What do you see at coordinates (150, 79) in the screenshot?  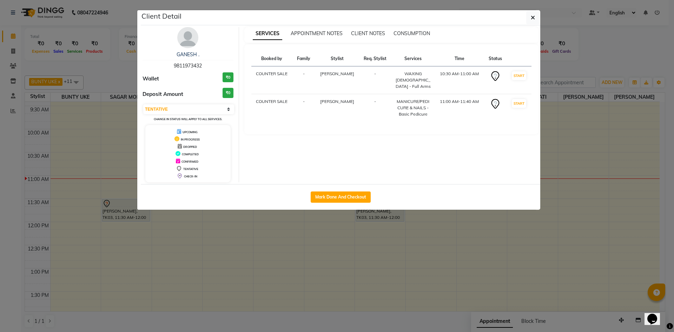 I see `span: Wallet` at bounding box center [150, 79].